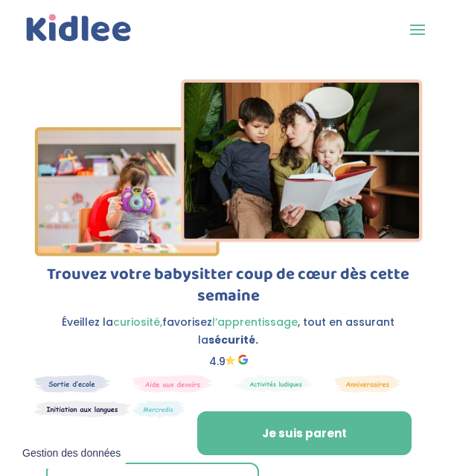 The height and width of the screenshot is (476, 457). Describe the element at coordinates (229, 253) in the screenshot. I see `picture: Group 8-2` at that location.